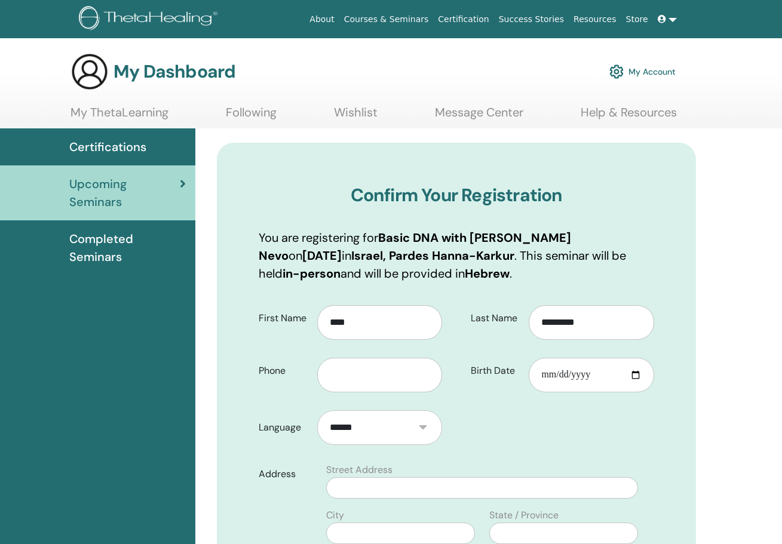 This screenshot has height=544, width=782. I want to click on label: Phone, so click(283, 371).